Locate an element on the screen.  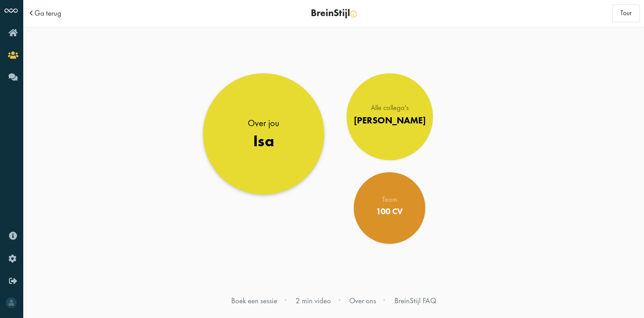
a: Over ons is located at coordinates (363, 300).